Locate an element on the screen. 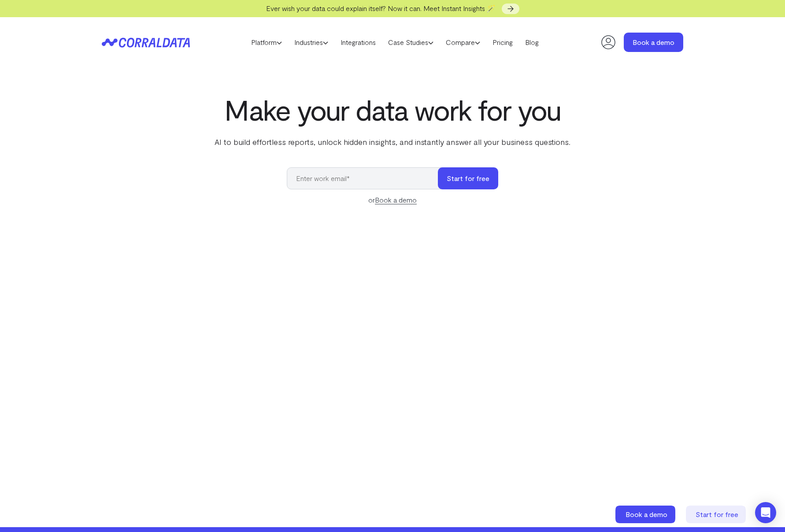  div: or is located at coordinates (392, 200).